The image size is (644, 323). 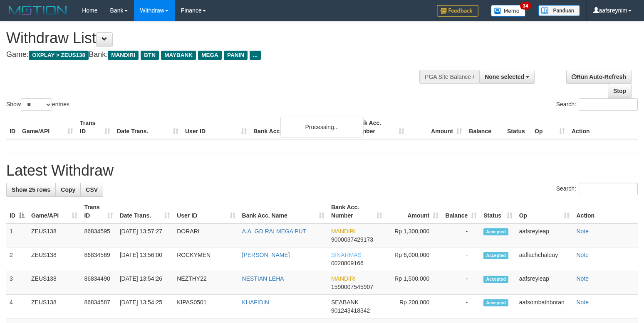 I want to click on td: 86834569, so click(x=98, y=259).